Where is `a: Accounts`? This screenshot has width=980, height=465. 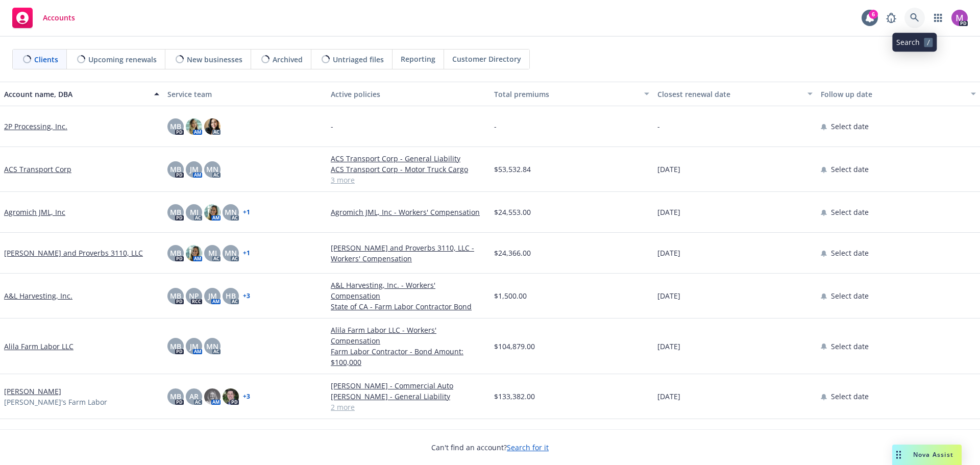
a: Accounts is located at coordinates (43, 18).